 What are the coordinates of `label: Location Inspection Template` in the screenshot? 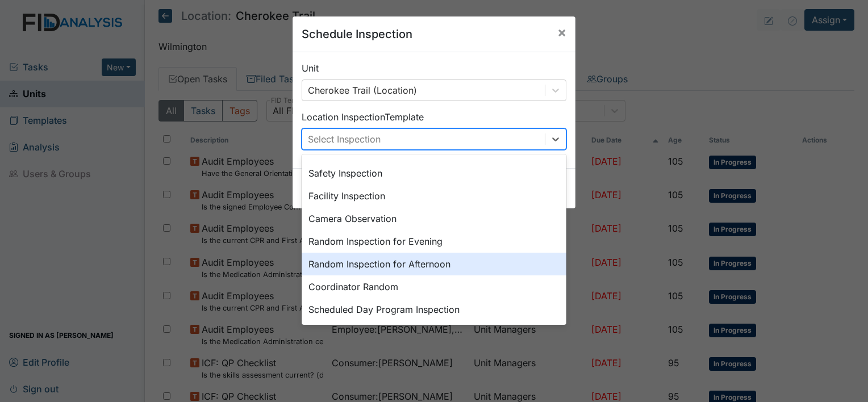 It's located at (362, 117).